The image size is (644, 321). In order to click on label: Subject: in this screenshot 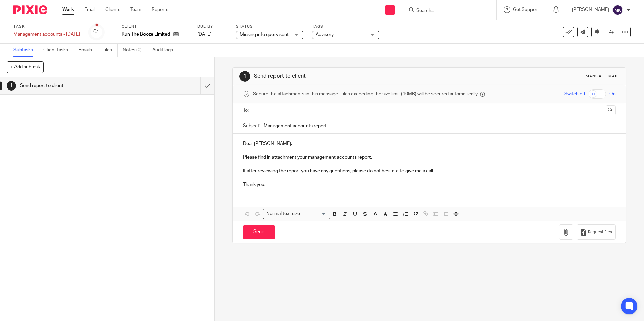, I will do `click(251, 126)`.